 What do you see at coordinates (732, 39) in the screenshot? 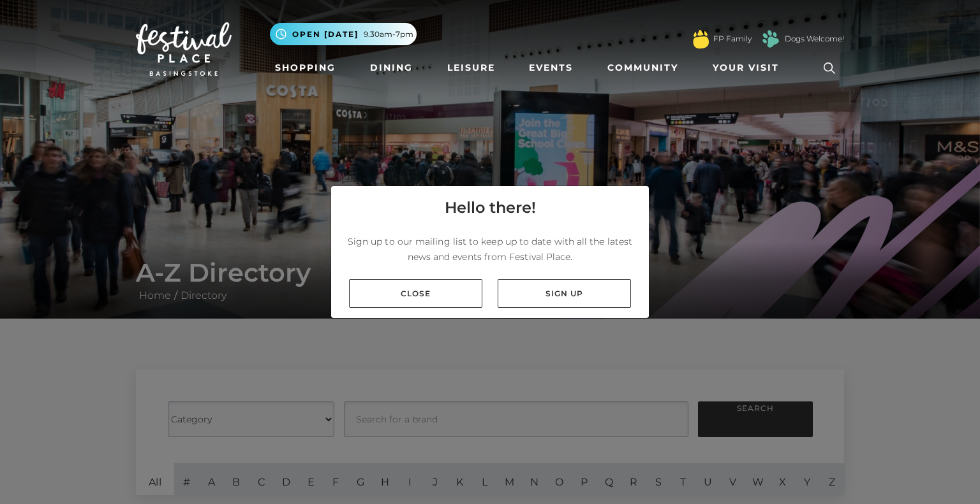
I see `a: FP Family` at bounding box center [732, 39].